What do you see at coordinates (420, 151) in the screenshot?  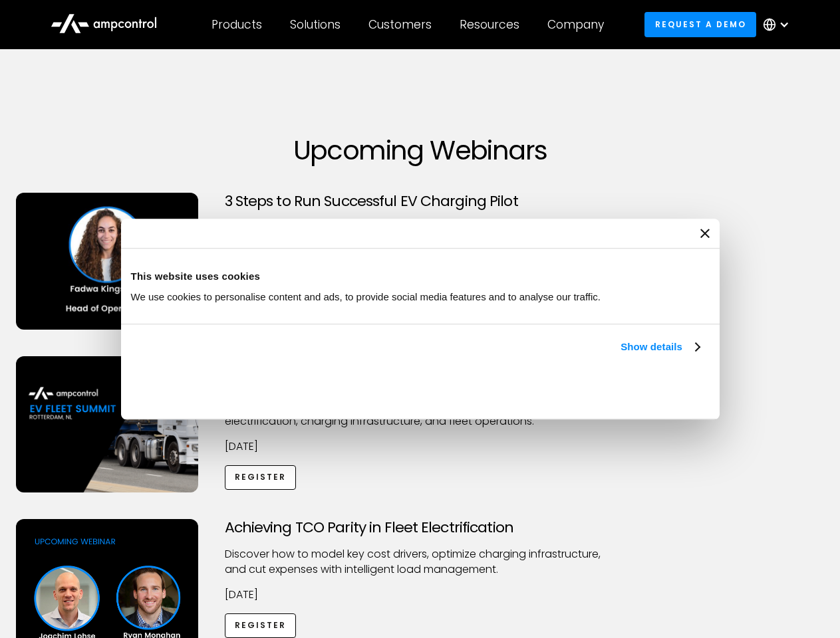 I see `h1: Upcoming Webinars` at bounding box center [420, 151].